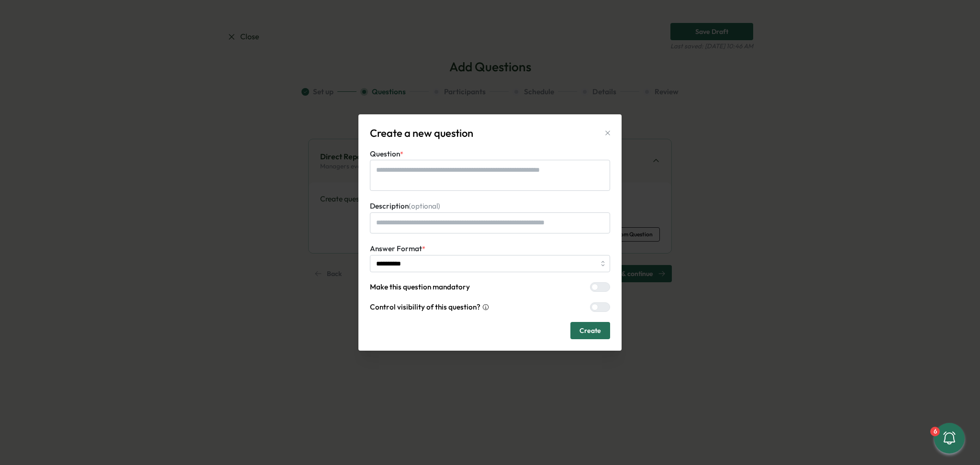 The image size is (980, 465). Describe the element at coordinates (590, 331) in the screenshot. I see `span: Create` at that location.